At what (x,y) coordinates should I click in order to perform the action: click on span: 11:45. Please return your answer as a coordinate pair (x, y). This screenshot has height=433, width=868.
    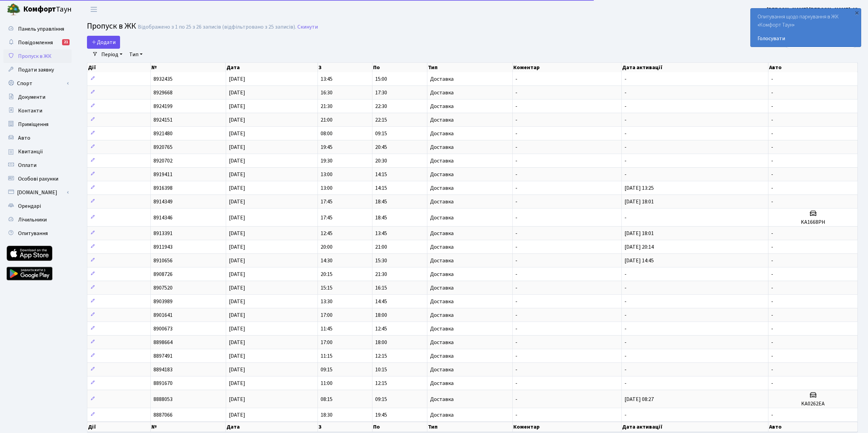
    Looking at the image, I should click on (327, 329).